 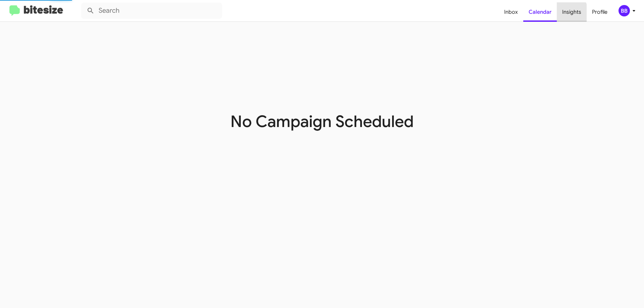 I want to click on input: Search, so click(x=152, y=11).